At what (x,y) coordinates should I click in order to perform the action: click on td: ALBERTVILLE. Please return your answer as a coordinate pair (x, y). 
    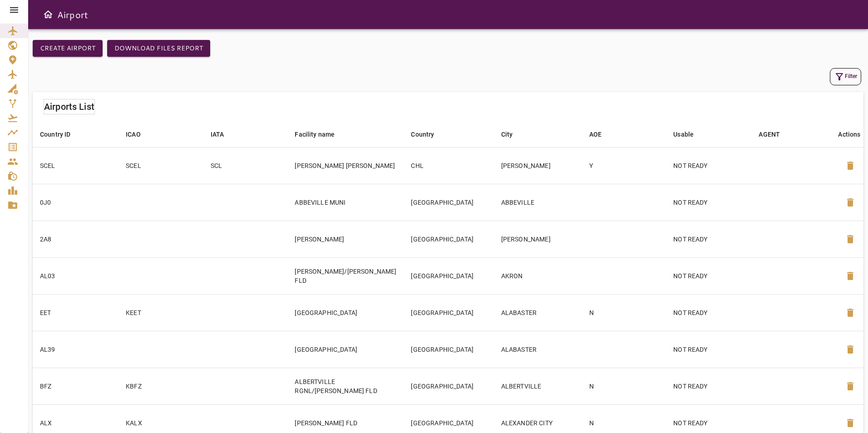
    Looking at the image, I should click on (538, 386).